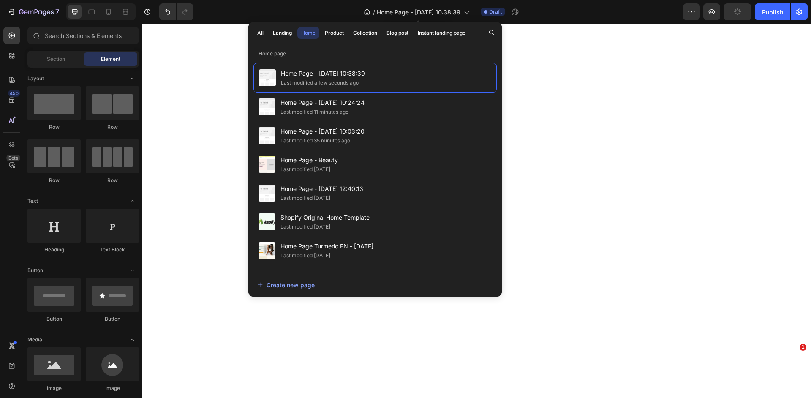  Describe the element at coordinates (33, 12) in the screenshot. I see `button: 7` at that location.